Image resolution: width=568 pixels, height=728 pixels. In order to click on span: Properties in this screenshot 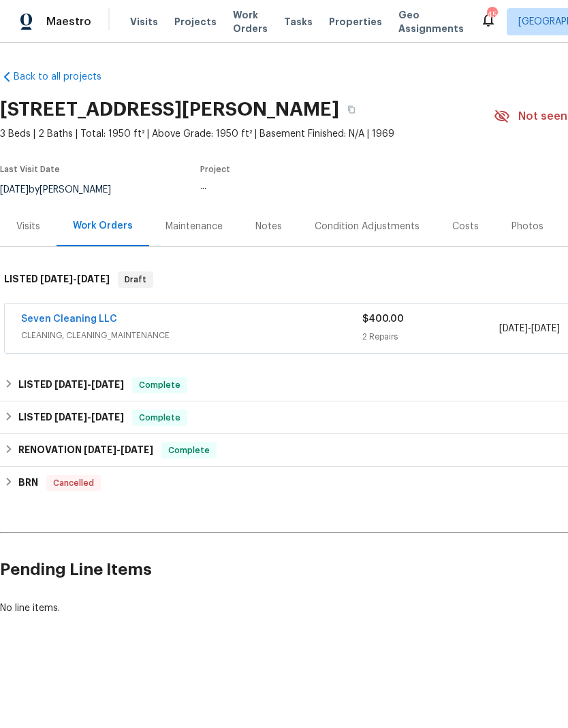, I will do `click(356, 22)`.